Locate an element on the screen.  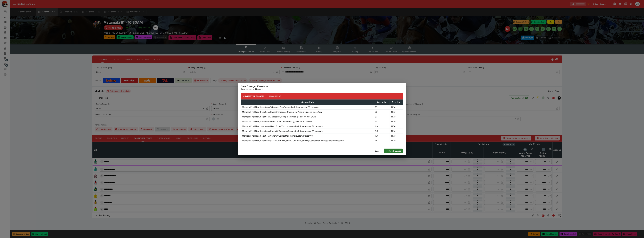
p: Save changes to this event. is located at coordinates (322, 89).